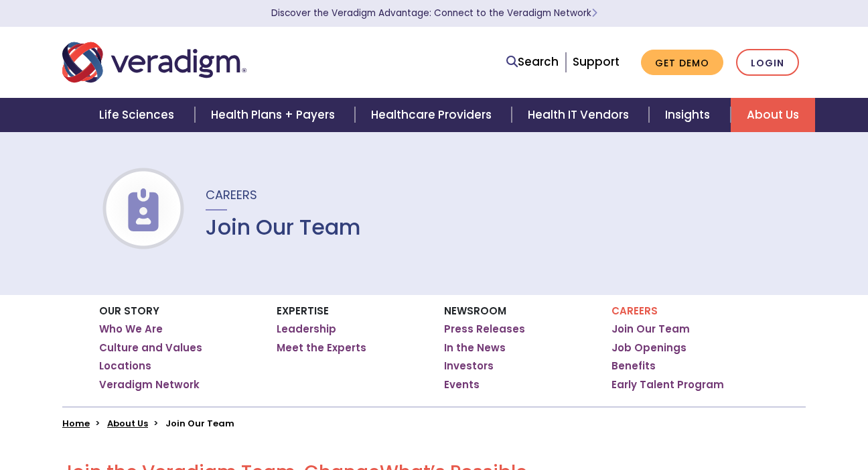 This screenshot has width=868, height=470. I want to click on a: Veradigm logo, so click(154, 62).